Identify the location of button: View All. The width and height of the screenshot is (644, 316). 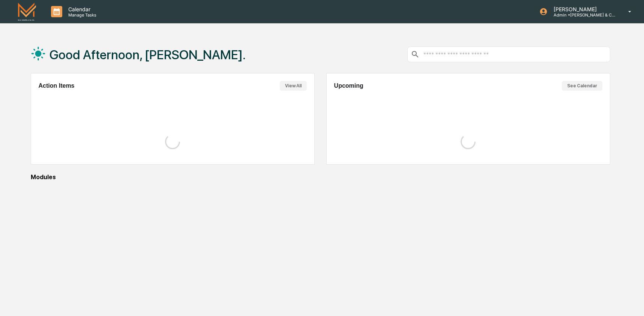
(293, 86).